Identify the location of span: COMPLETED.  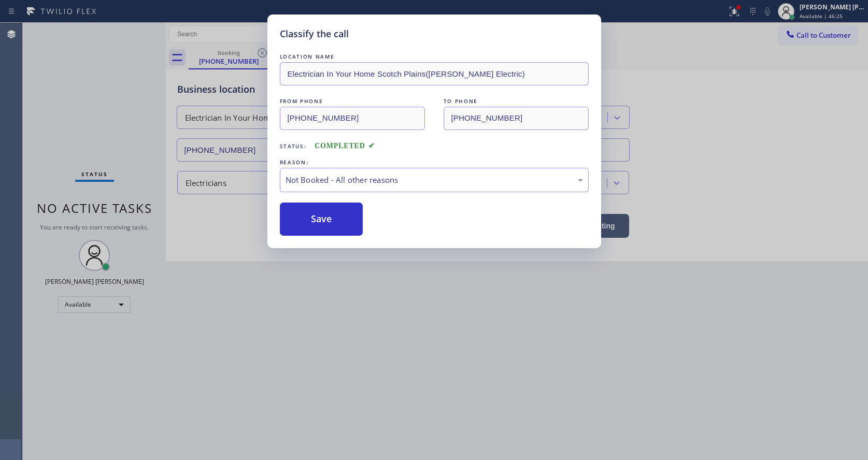
(345, 146).